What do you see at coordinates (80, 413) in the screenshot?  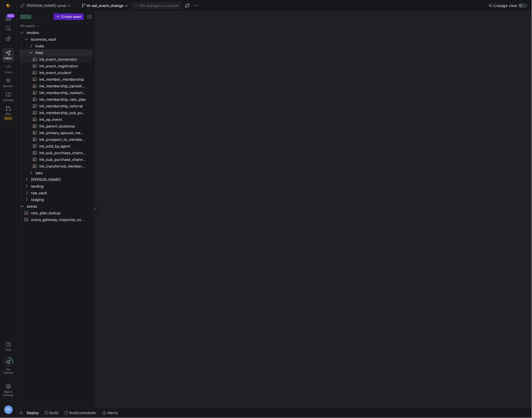 I see `button: Build scheduler` at bounding box center [80, 413].